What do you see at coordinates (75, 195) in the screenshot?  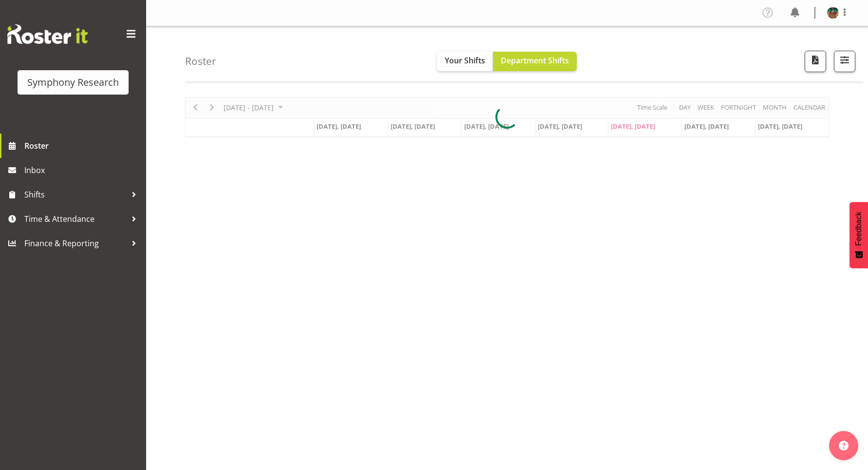 I see `span: Shifts` at bounding box center [75, 195].